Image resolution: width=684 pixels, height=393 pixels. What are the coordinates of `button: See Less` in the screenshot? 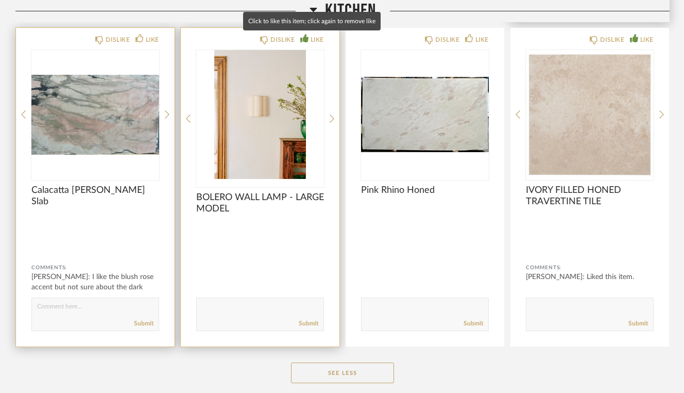 It's located at (343, 372).